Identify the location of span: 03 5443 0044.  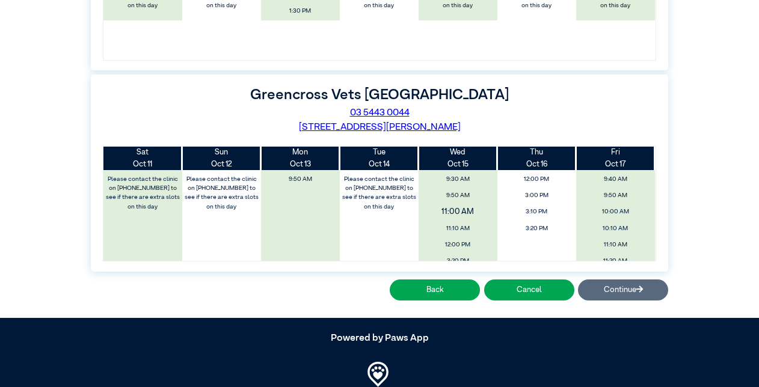
(379, 113).